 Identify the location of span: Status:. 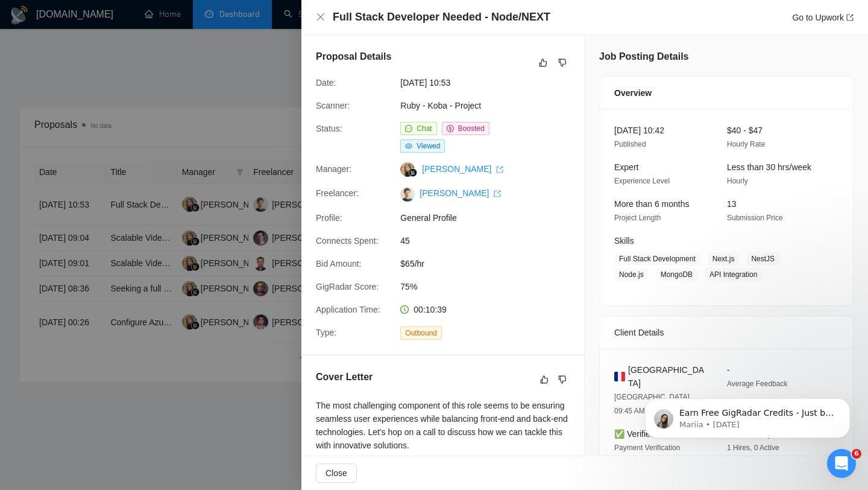
(329, 128).